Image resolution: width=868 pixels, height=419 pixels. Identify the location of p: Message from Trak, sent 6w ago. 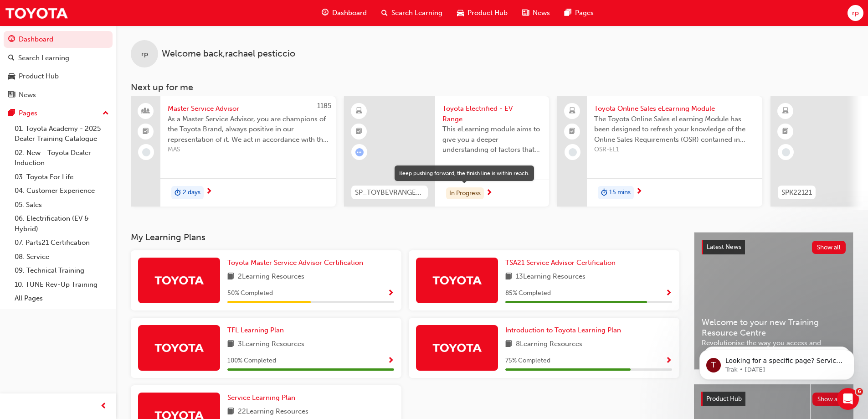
(98, 39).